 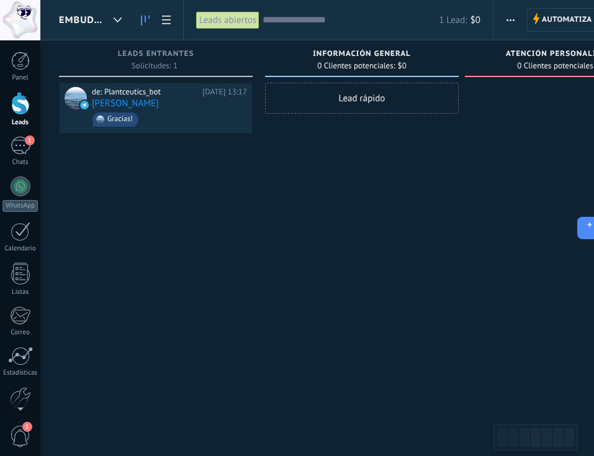 What do you see at coordinates (511, 20) in the screenshot?
I see `button: Más` at bounding box center [511, 20].